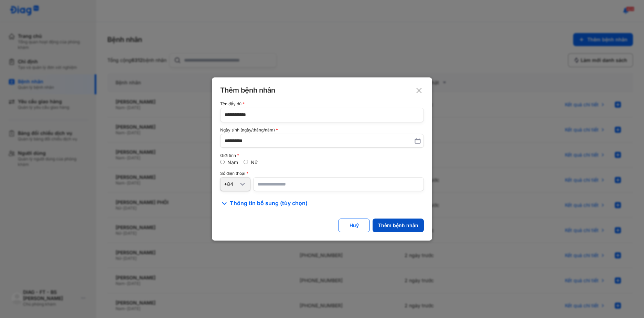 The image size is (644, 318). What do you see at coordinates (398, 225) in the screenshot?
I see `button: Thêm bệnh nhân` at bounding box center [398, 225].